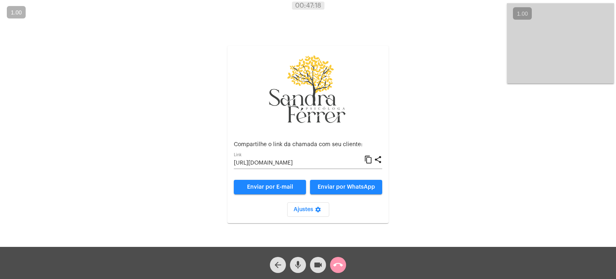 The height and width of the screenshot is (279, 616). What do you see at coordinates (308, 144) in the screenshot?
I see `p: Compartilhe o link da chamada com seu cliente:` at bounding box center [308, 144].